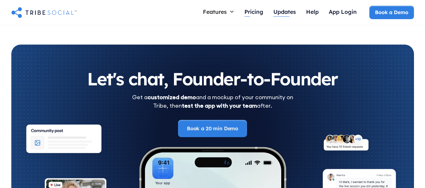  I want to click on a: Updates, so click(285, 12).